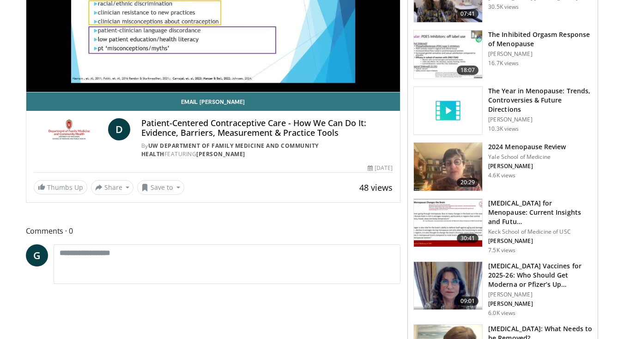  I want to click on h3: 2024 Menopause Review, so click(527, 147).